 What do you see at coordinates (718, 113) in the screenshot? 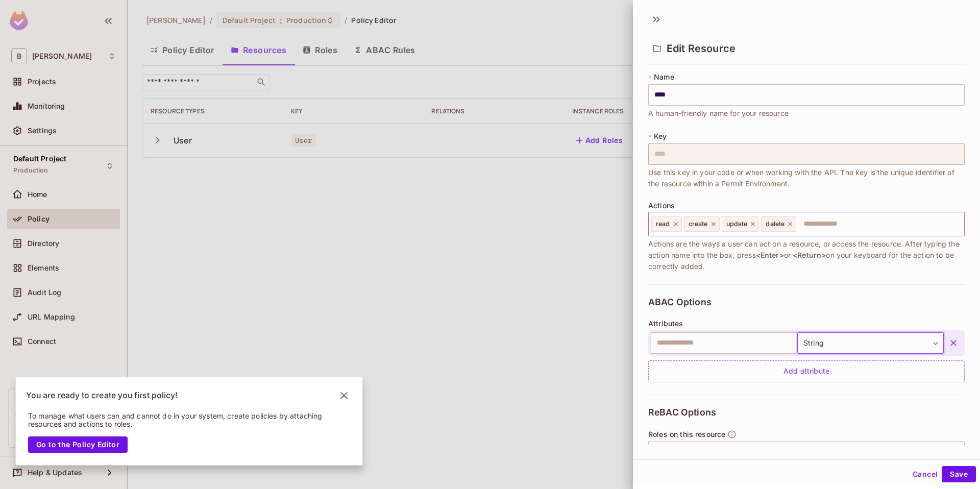
I see `span: A human-friendly name for your resource` at bounding box center [718, 113].